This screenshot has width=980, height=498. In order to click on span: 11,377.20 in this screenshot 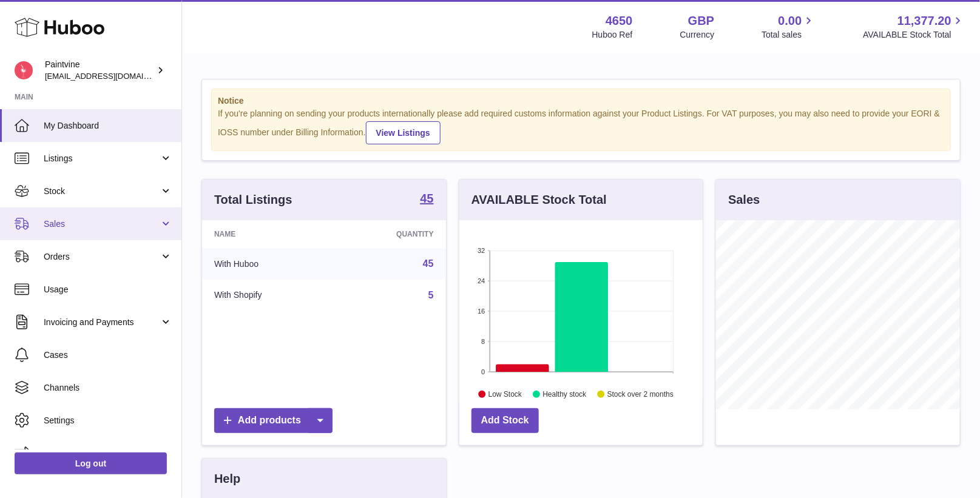, I will do `click(924, 20)`.